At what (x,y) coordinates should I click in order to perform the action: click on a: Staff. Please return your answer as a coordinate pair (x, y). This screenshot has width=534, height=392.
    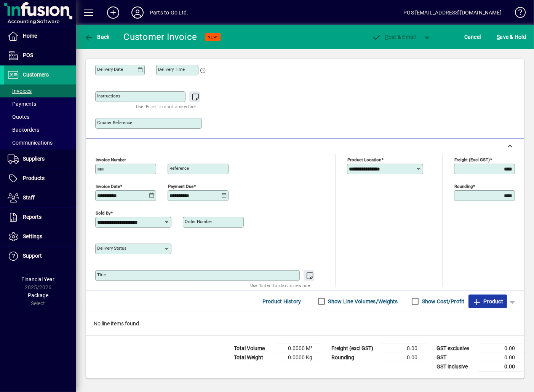
    Looking at the image, I should click on (40, 198).